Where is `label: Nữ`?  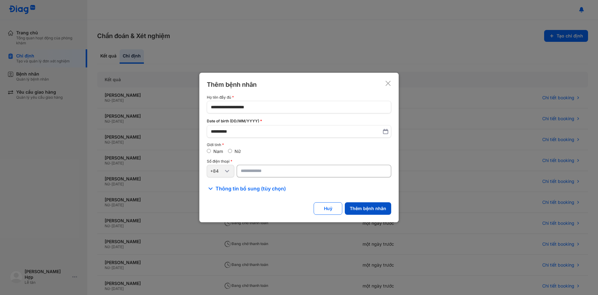
label: Nữ is located at coordinates (238, 151).